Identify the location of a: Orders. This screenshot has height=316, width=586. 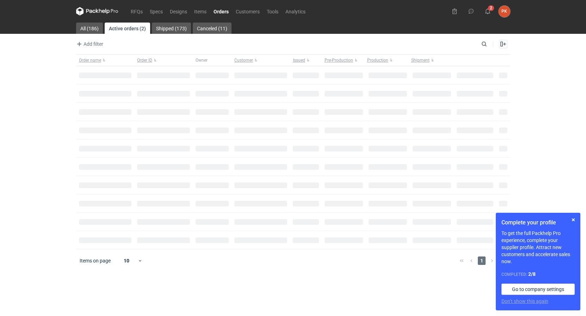
(221, 11).